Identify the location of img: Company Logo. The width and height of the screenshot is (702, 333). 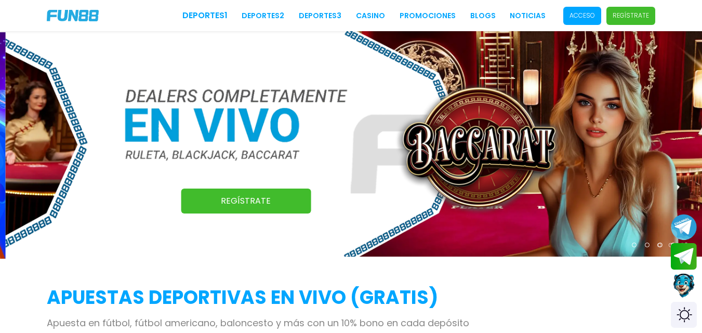
(73, 16).